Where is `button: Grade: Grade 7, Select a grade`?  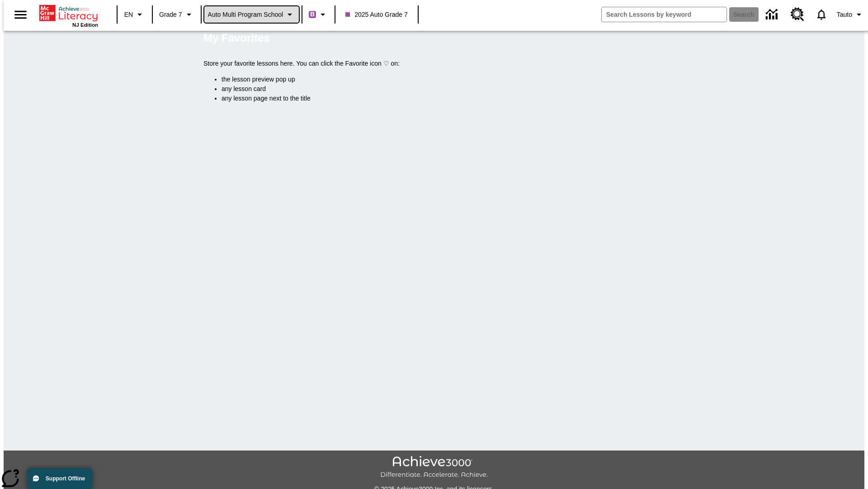 button: Grade: Grade 7, Select a grade is located at coordinates (177, 14).